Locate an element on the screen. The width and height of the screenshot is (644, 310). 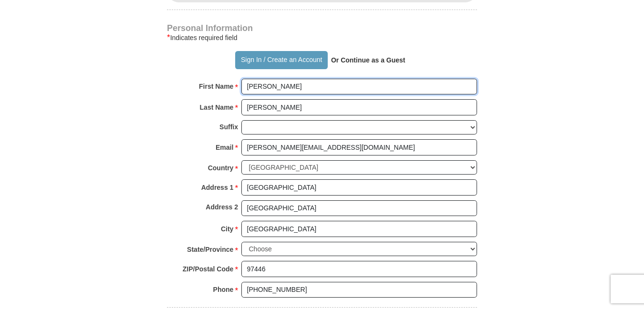
strong: Email is located at coordinates (224, 147).